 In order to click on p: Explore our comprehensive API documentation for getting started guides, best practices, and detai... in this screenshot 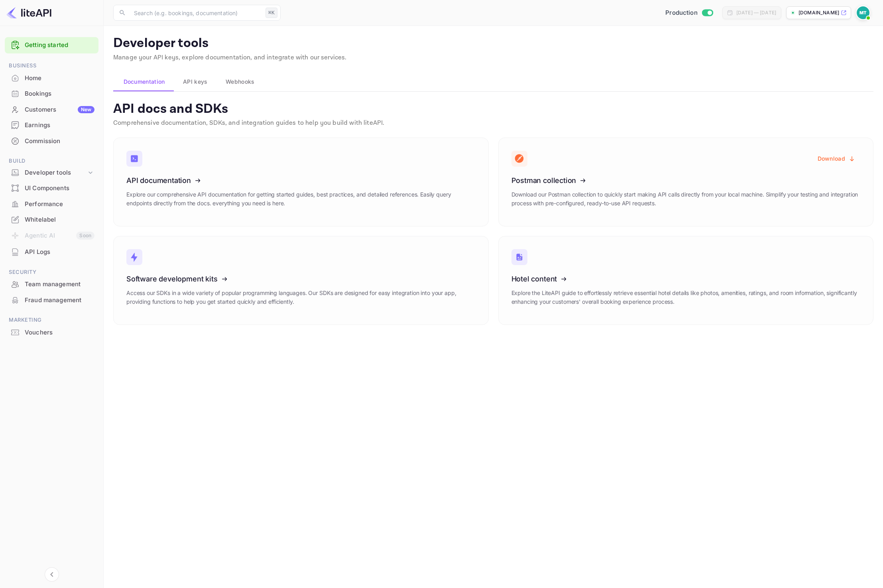, I will do `click(301, 199)`.